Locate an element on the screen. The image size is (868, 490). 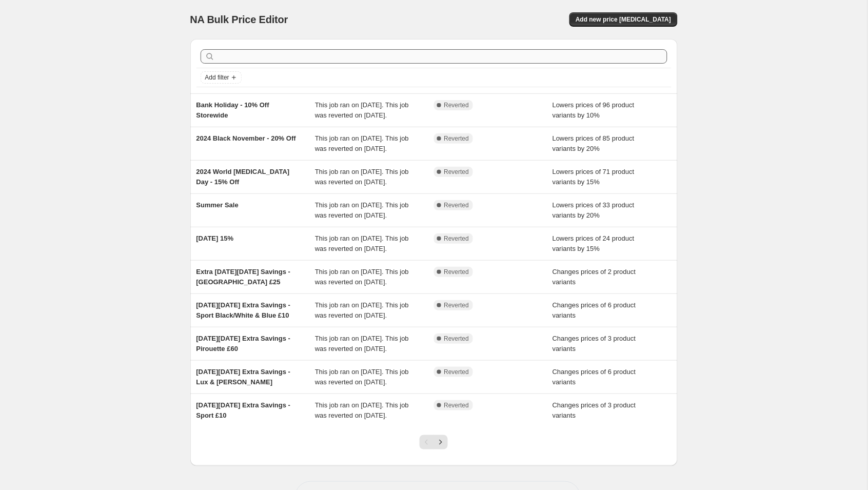
span: Lowers prices of 71 product variants by 15% is located at coordinates (593, 176).